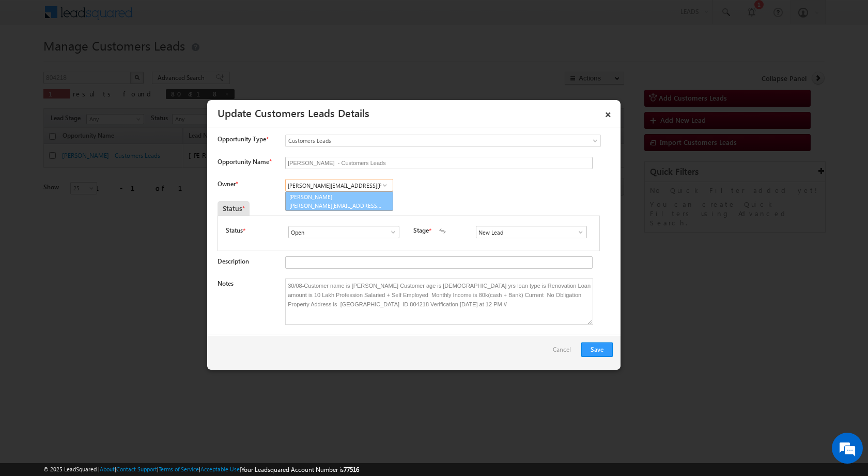 This screenshot has height=476, width=868. Describe the element at coordinates (220, 469) in the screenshot. I see `a: Acceptable Use` at that location.